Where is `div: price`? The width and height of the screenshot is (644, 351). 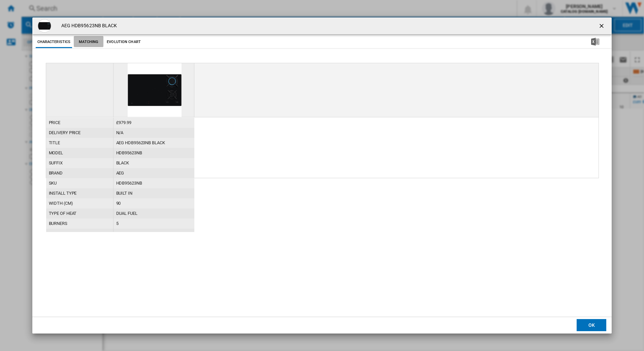 div: price is located at coordinates (80, 123).